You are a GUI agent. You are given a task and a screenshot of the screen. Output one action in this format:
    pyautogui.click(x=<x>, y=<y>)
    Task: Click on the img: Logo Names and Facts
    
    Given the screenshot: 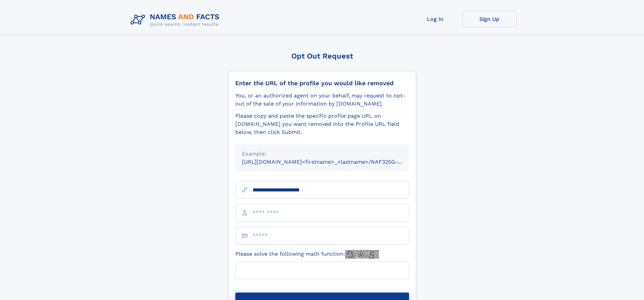 What is the action you would take?
    pyautogui.click(x=177, y=20)
    